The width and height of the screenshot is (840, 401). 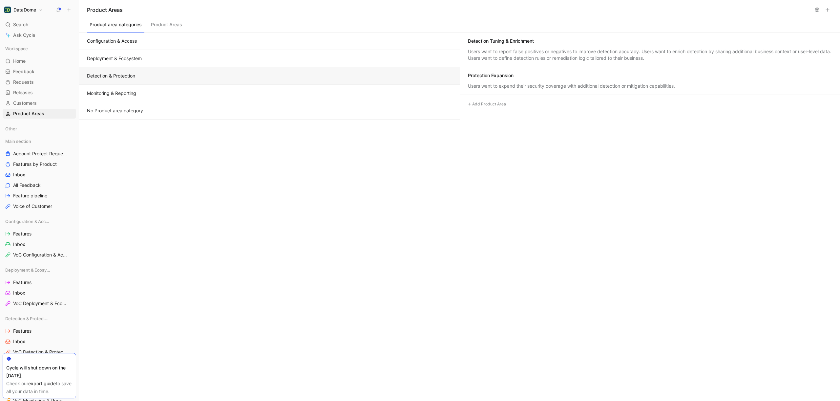 What do you see at coordinates (449, 10) in the screenshot?
I see `h1: Product Areas` at bounding box center [449, 10].